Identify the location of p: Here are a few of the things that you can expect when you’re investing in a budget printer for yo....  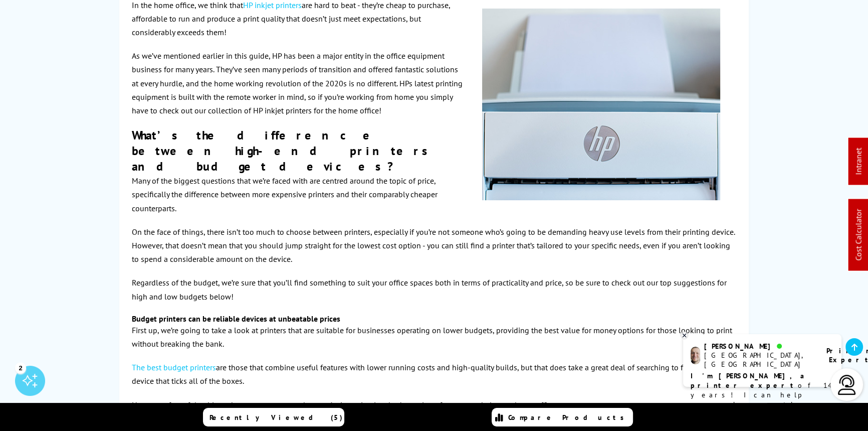
(434, 405).